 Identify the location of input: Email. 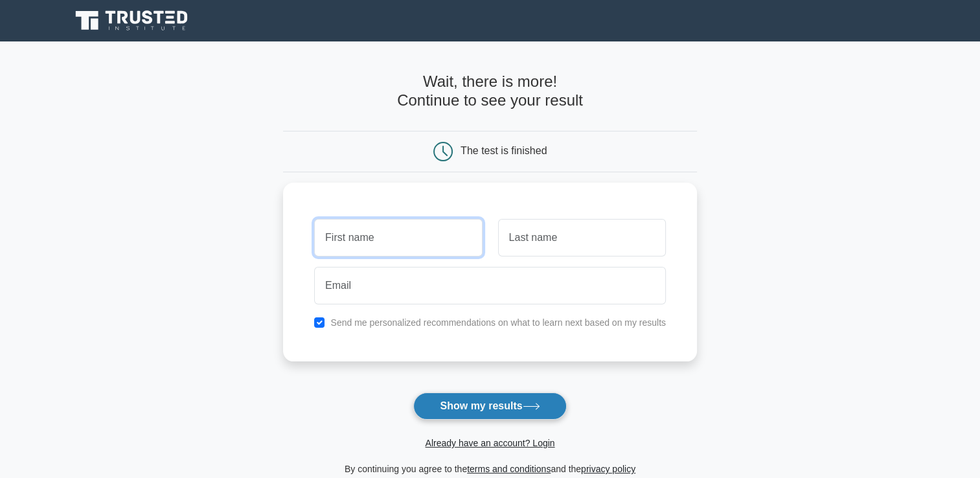
(489, 285).